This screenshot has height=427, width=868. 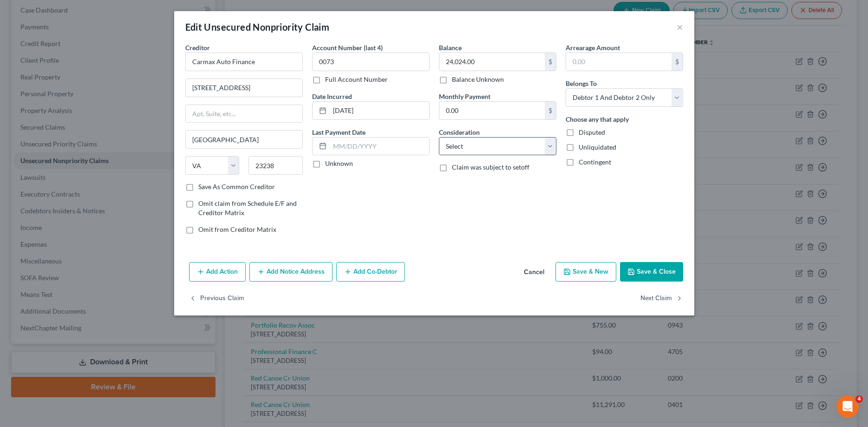 I want to click on label: Date Incurred, so click(x=332, y=96).